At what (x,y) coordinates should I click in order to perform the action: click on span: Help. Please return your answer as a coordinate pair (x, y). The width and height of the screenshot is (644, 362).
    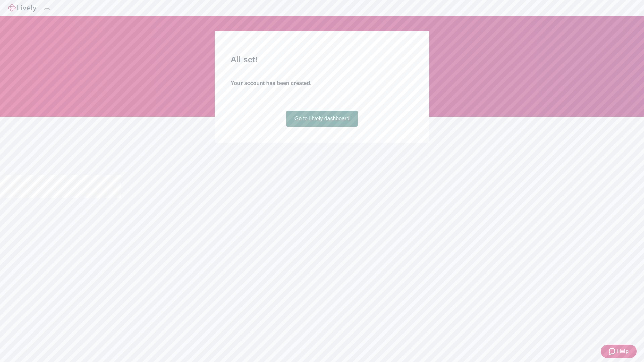
    Looking at the image, I should click on (623, 351).